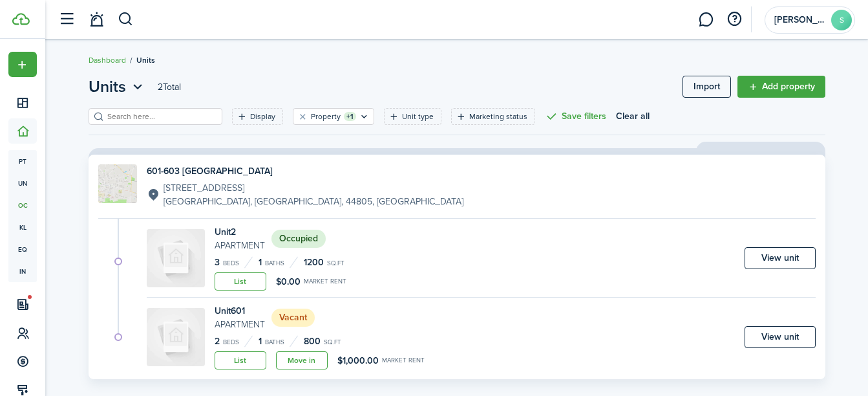 The width and height of the screenshot is (868, 396). I want to click on a: Dashboard, so click(107, 60).